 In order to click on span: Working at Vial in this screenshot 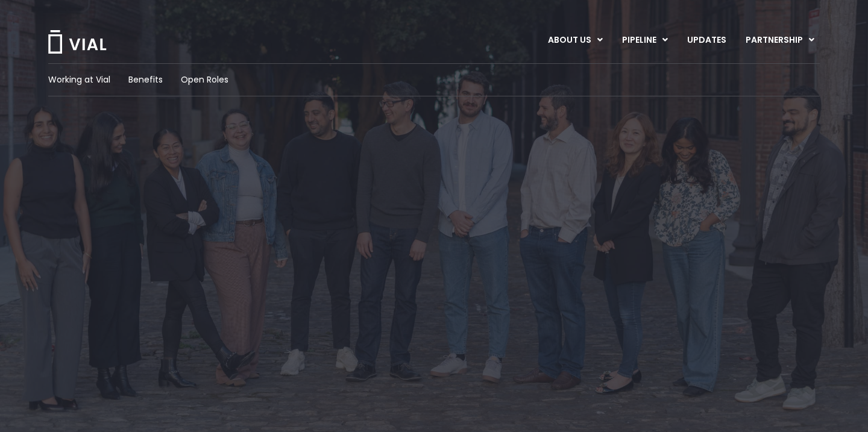, I will do `click(79, 80)`.